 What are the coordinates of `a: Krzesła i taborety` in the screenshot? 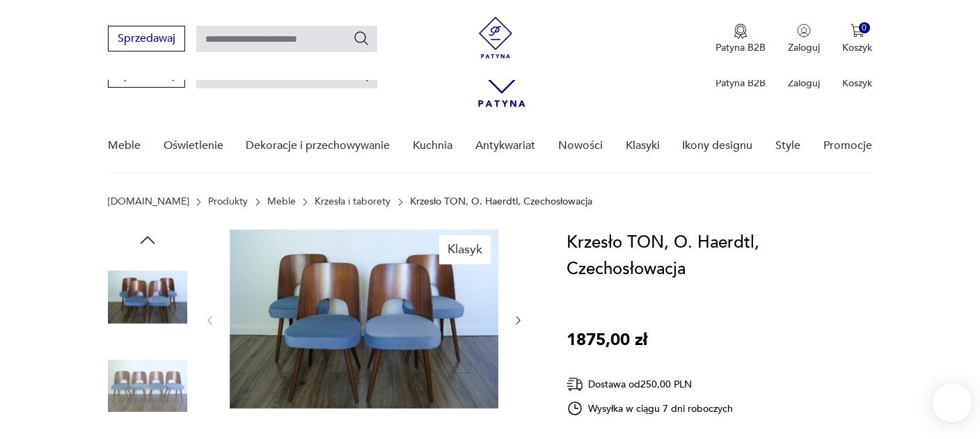 It's located at (353, 202).